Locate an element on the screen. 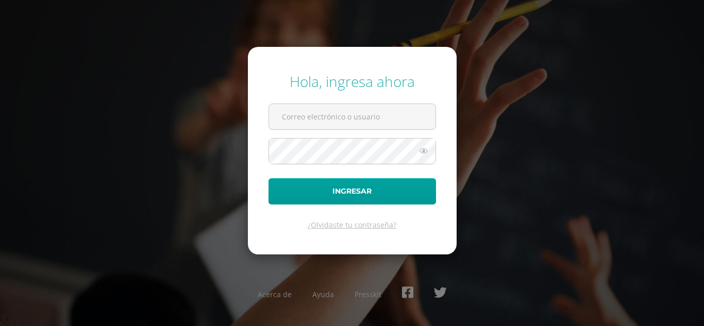  a: Acerca de is located at coordinates (275, 294).